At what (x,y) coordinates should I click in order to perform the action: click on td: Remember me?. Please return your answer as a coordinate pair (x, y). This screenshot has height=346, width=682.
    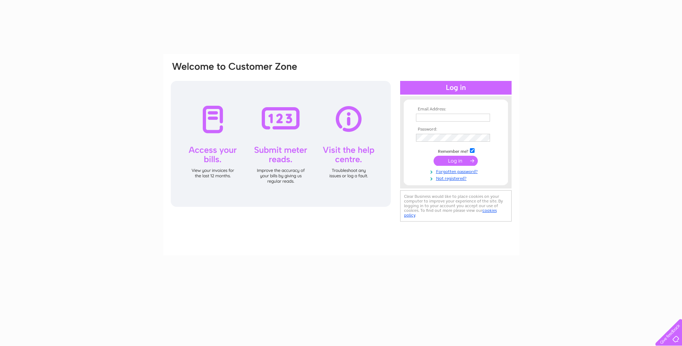
    Looking at the image, I should click on (456, 151).